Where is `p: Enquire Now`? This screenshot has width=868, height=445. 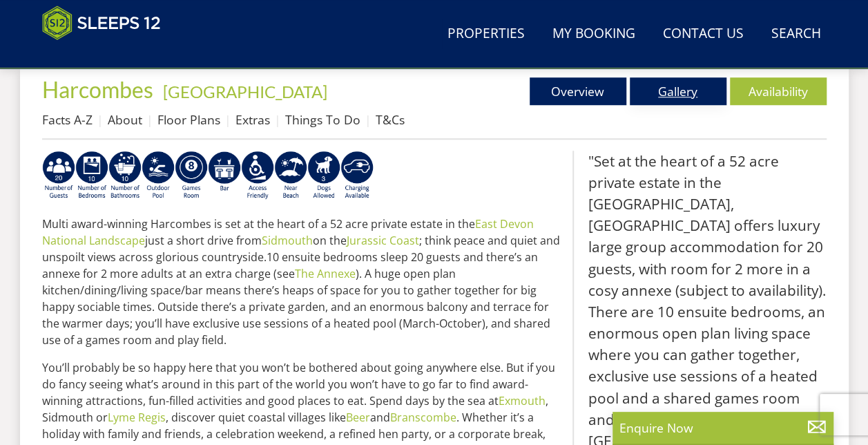
p: Enquire Now is located at coordinates (724, 428).